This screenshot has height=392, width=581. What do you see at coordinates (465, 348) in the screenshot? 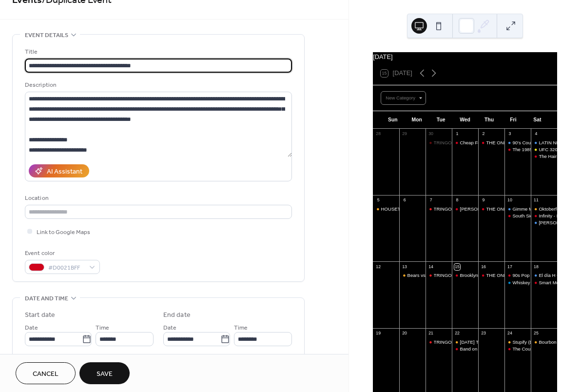
I see `div: Band on the Run (Paul McCartney Tribute) - FRONT STAGE` at bounding box center [465, 348].